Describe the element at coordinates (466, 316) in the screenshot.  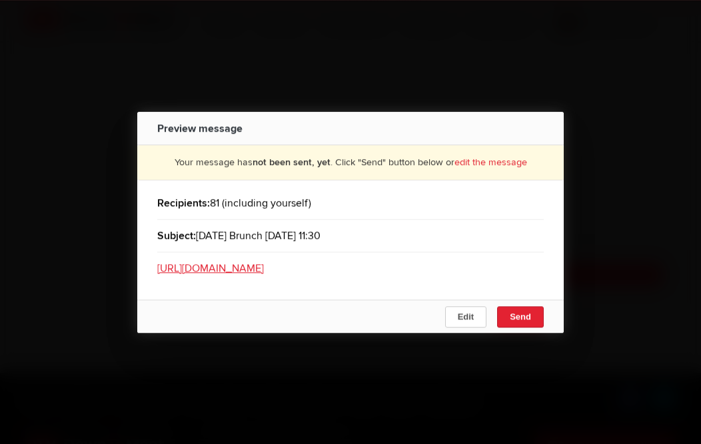
I see `span: Edit` at that location.